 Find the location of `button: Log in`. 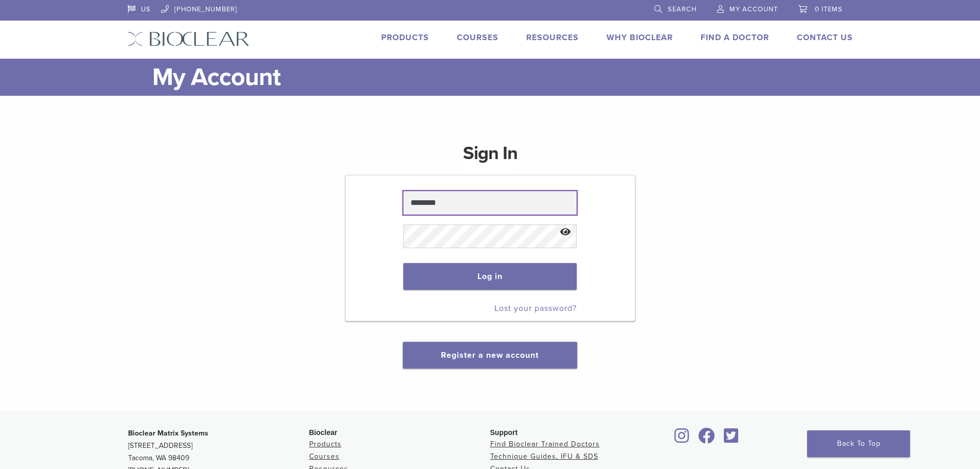

button: Log in is located at coordinates (490, 276).